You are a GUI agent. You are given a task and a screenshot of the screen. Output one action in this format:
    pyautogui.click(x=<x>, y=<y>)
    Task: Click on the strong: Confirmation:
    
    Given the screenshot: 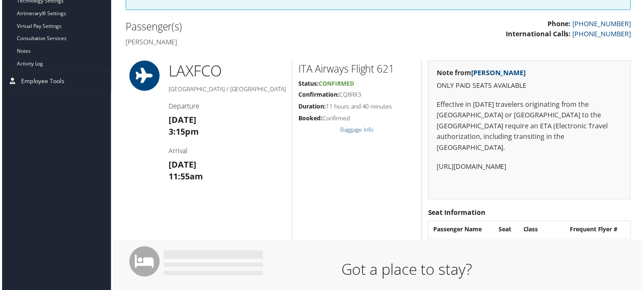 What is the action you would take?
    pyautogui.click(x=318, y=95)
    